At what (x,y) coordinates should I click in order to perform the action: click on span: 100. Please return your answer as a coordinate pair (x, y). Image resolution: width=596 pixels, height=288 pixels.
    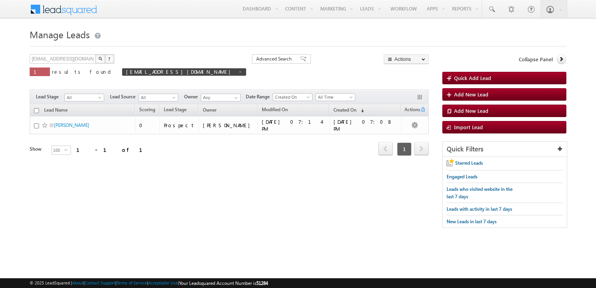
    Looking at the image, I should click on (58, 150).